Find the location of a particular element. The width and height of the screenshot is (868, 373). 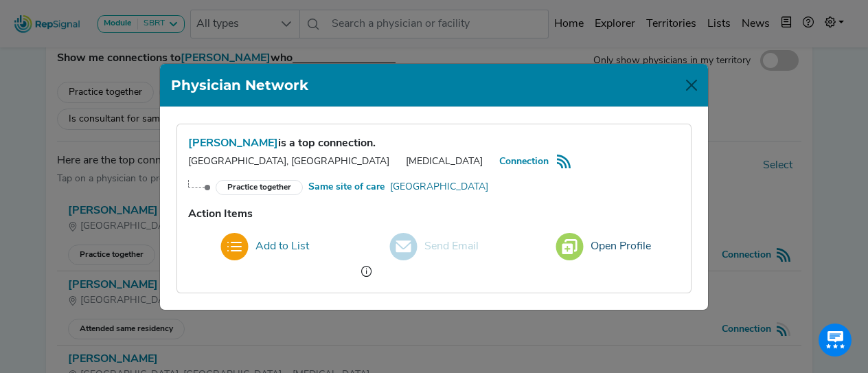

img: Add_to_list_icon.2e09096b.svg is located at coordinates (234, 247).